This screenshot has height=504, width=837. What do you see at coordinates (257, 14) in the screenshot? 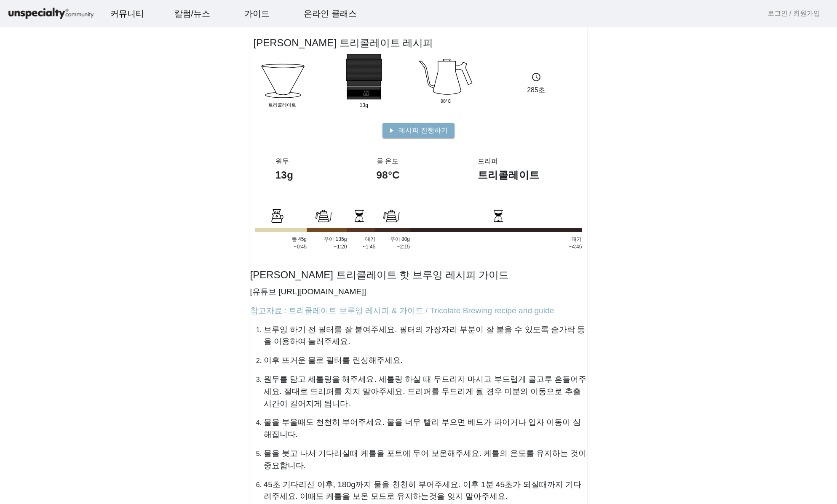
I see `a: 가이드` at bounding box center [257, 14].